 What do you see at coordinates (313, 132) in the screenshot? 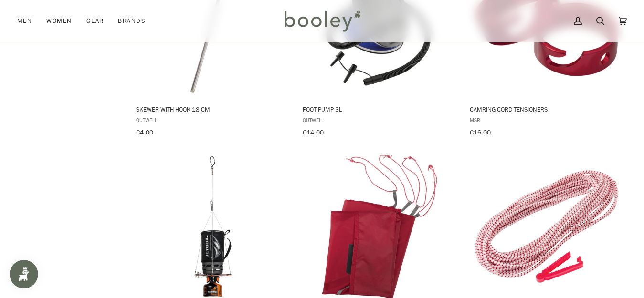
I see `span: €14.00` at bounding box center [313, 132].